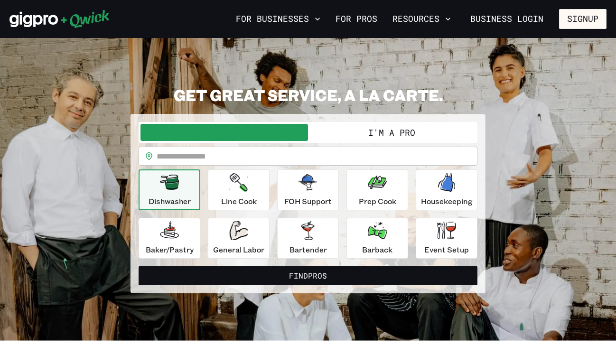 The width and height of the screenshot is (616, 364). What do you see at coordinates (170, 238) in the screenshot?
I see `button: Baker/Pastry` at bounding box center [170, 238].